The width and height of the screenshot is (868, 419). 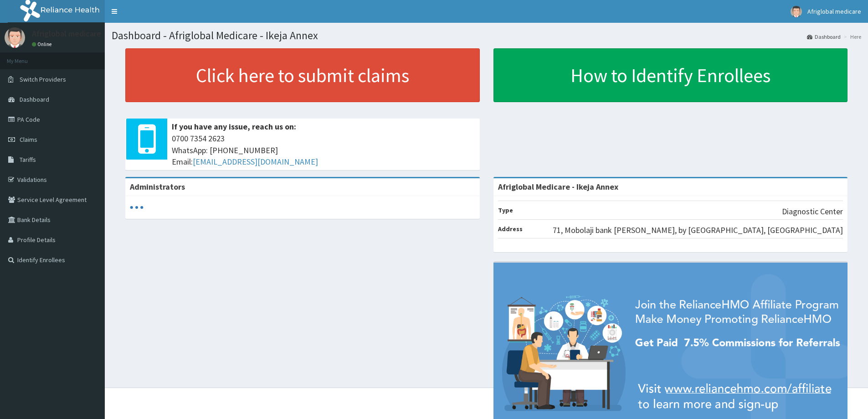 I want to click on b: If you have any issue, reach us on:, so click(x=234, y=126).